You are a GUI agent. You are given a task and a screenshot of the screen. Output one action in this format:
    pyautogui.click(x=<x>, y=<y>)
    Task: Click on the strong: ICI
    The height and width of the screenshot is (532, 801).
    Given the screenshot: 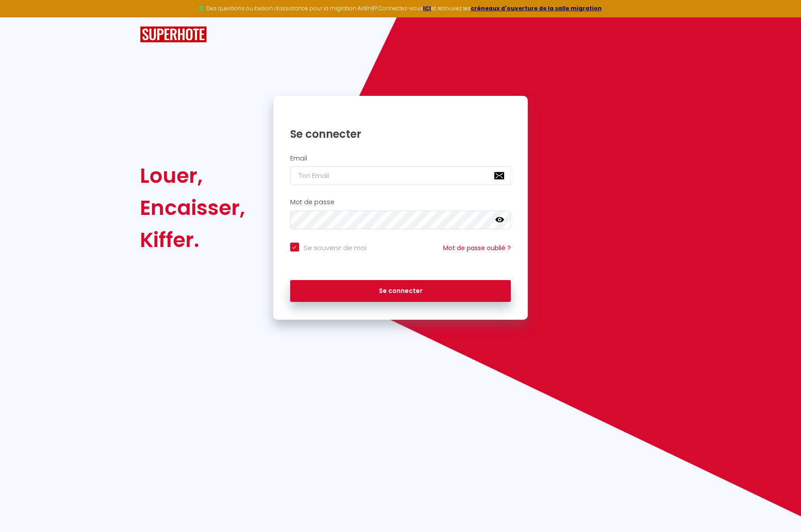 What is the action you would take?
    pyautogui.click(x=427, y=8)
    